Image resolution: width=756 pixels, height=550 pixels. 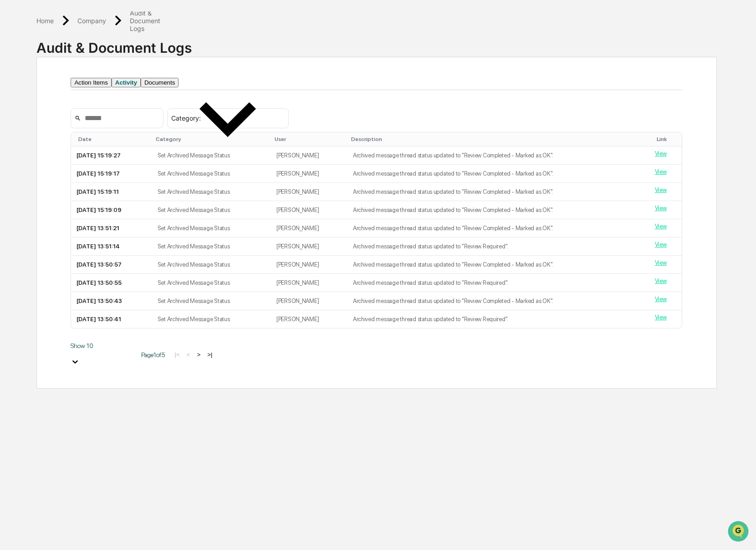 What do you see at coordinates (499, 139) in the screenshot?
I see `div: Description` at bounding box center [499, 139].